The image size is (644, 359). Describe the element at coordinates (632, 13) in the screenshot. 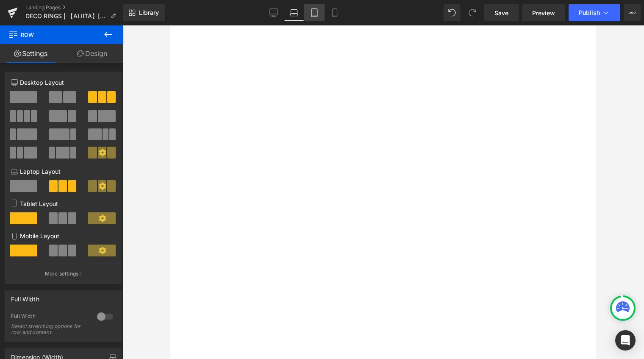

I see `button: More` at that location.